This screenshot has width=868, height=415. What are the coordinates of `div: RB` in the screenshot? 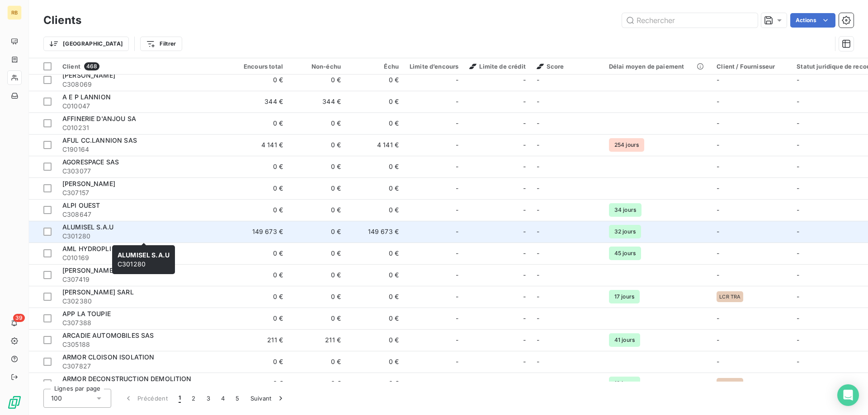 It's located at (14, 13).